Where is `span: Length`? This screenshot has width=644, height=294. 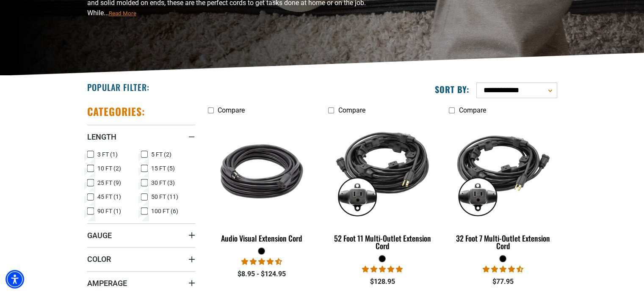
span: Length is located at coordinates (102, 137).